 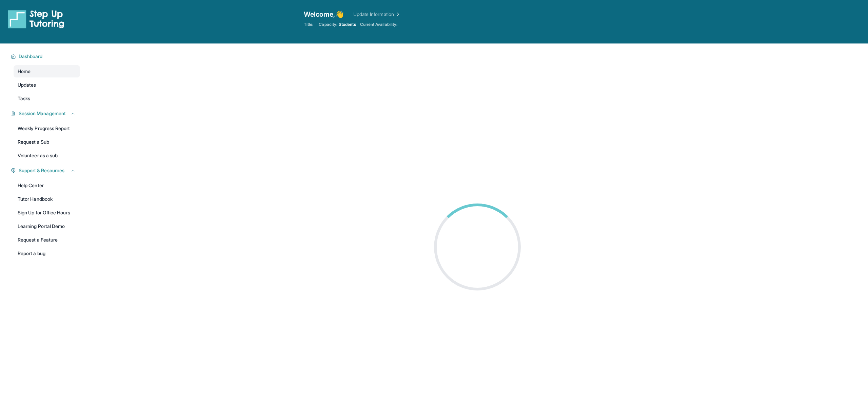 I want to click on span: Home, so click(x=24, y=71).